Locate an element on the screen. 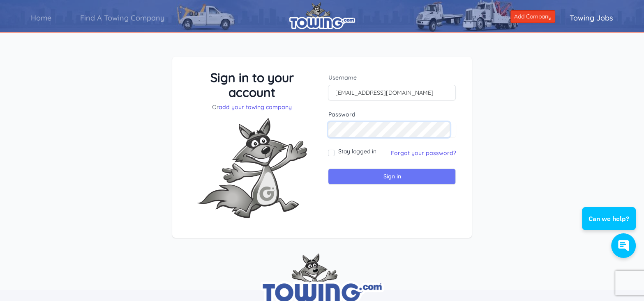  label: Stay logged in is located at coordinates (356, 151).